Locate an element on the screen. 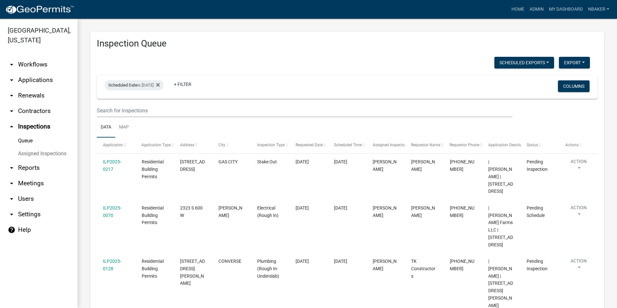 This screenshot has height=308, width=617. datatable-header-cell: Assigned Inspector is located at coordinates (386, 145).